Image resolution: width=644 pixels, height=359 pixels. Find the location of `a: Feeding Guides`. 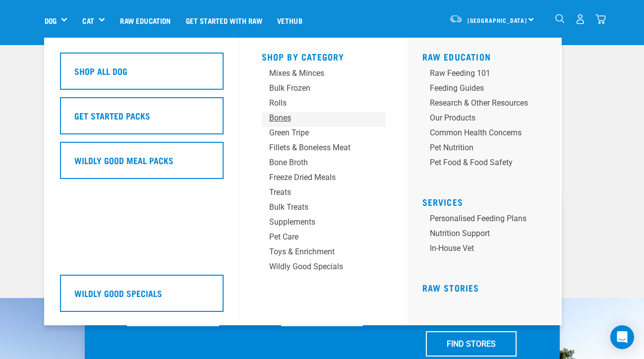

a: Feeding Guides is located at coordinates (487, 90).